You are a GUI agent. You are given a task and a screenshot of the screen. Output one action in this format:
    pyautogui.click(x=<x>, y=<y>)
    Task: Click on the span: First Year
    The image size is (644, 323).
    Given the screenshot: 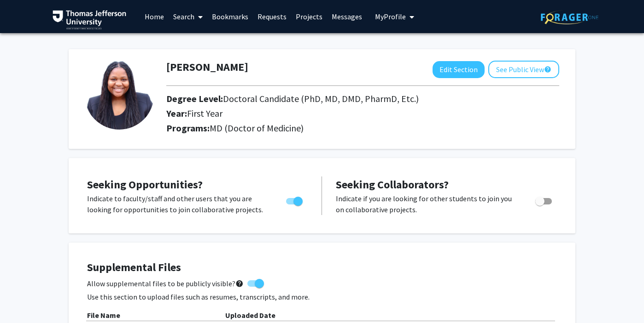 What is the action you would take?
    pyautogui.click(x=205, y=113)
    